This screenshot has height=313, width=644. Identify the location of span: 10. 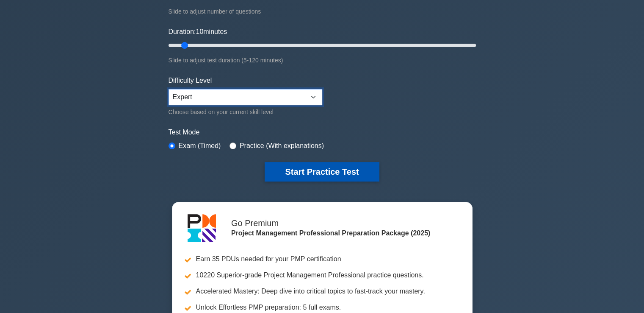
(199, 31).